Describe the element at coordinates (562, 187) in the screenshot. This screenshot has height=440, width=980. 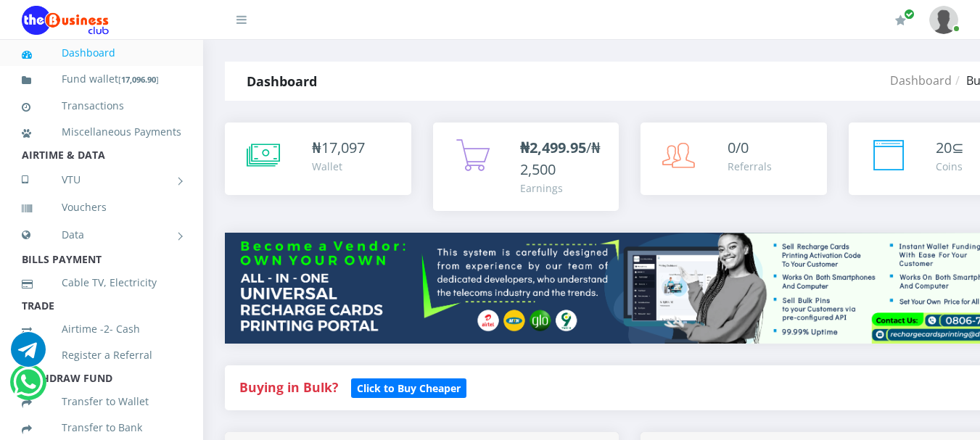
I see `div: Earnings` at that location.